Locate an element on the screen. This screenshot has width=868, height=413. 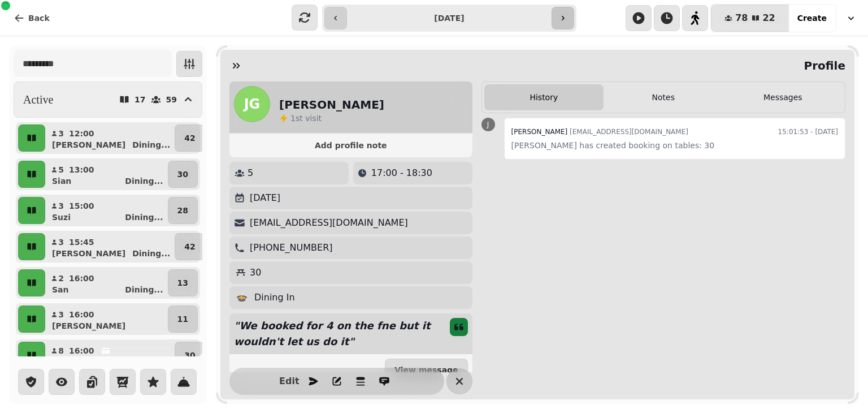
span: 78 is located at coordinates (742, 18).